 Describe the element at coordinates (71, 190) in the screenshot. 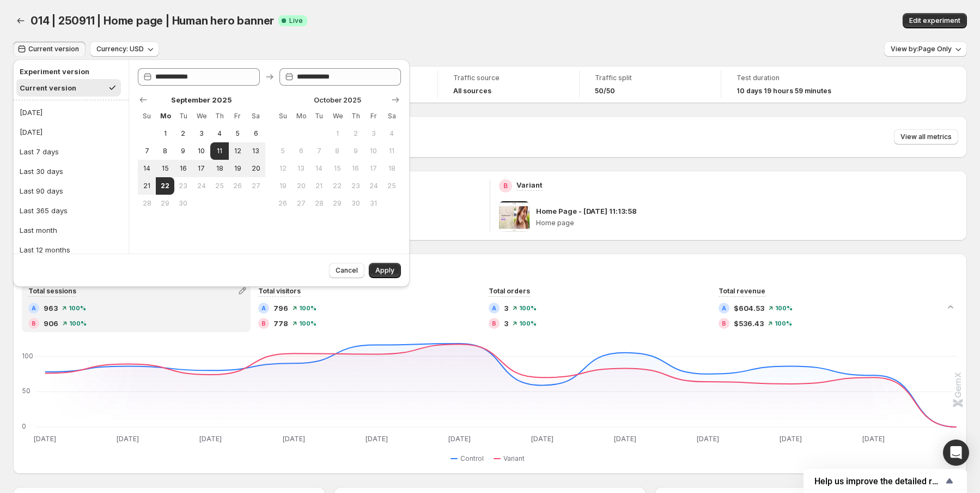

I see `button: Last 90 days` at that location.